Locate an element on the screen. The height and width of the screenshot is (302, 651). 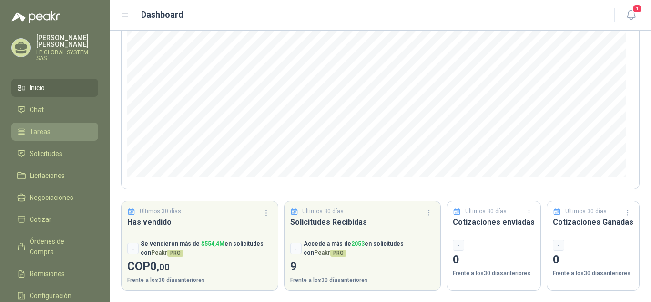
span: Inicio is located at coordinates (37, 88).